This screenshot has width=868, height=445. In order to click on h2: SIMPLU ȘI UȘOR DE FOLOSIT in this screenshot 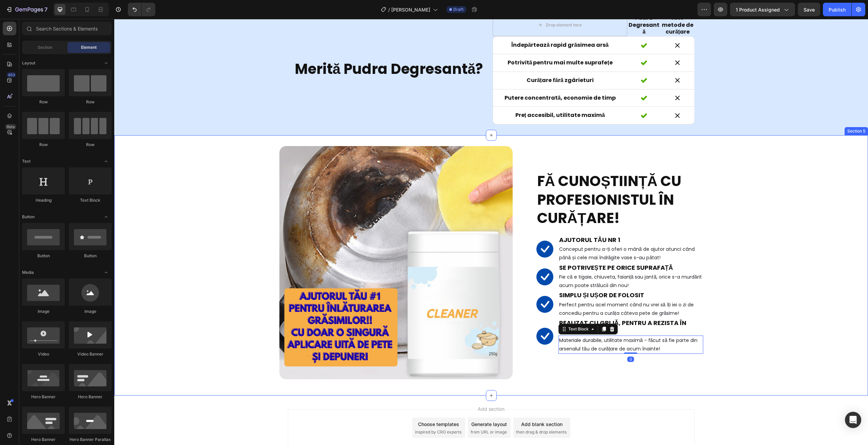, I will do `click(517, 276)`.